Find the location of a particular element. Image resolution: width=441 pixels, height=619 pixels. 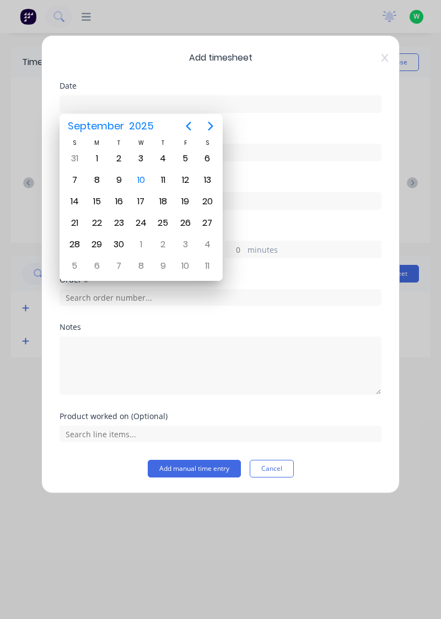

div: Wednesday, September 17, 2025 is located at coordinates (141, 202).